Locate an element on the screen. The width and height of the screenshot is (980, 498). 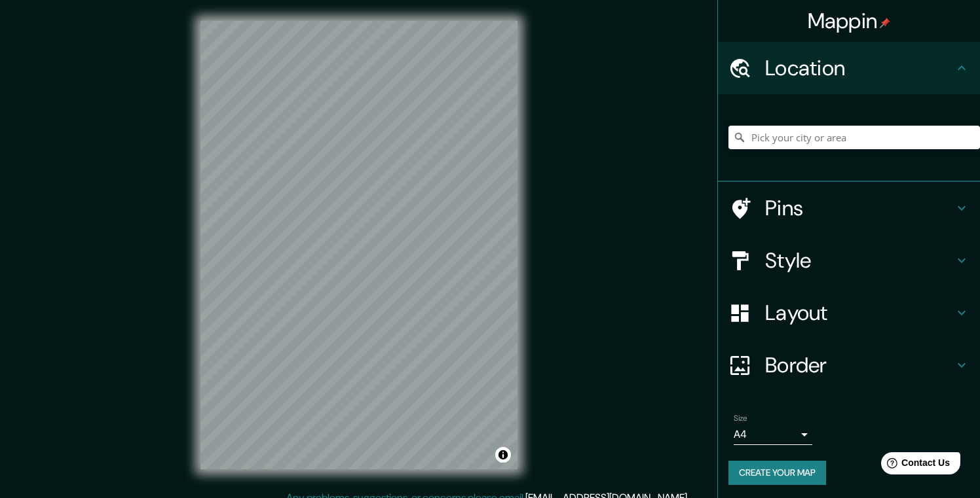
div: Border is located at coordinates (849, 365).